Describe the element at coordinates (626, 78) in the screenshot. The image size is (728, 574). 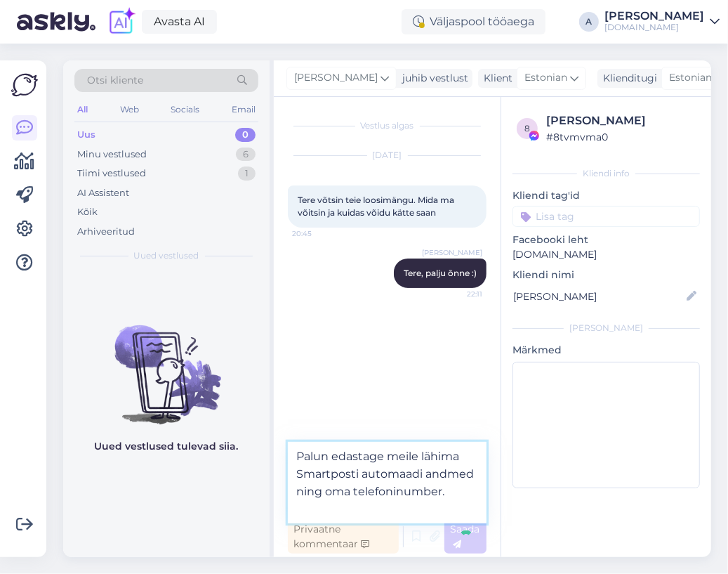
I see `div: Klienditugi` at that location.